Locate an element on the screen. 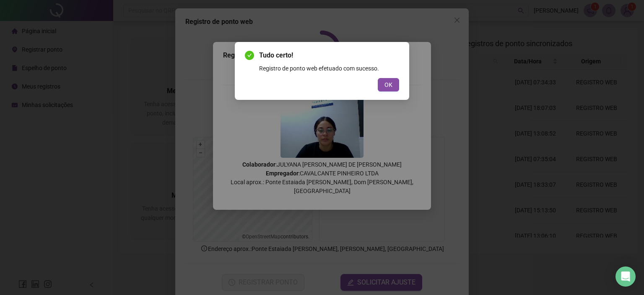 The image size is (644, 295). div: Open Intercom Messenger is located at coordinates (625, 276).